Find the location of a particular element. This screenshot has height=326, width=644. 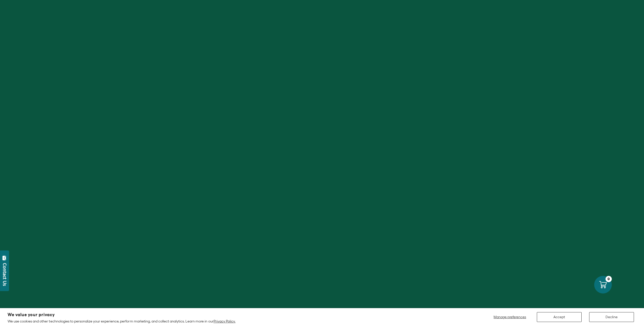

a: Privacy Policy. is located at coordinates (224, 321).